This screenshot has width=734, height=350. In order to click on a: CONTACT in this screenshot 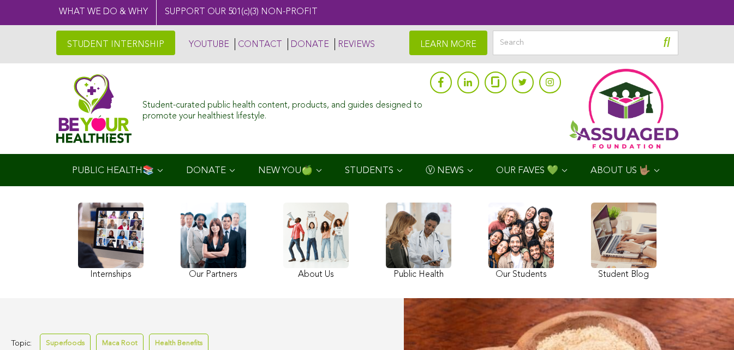, I will do `click(258, 44)`.